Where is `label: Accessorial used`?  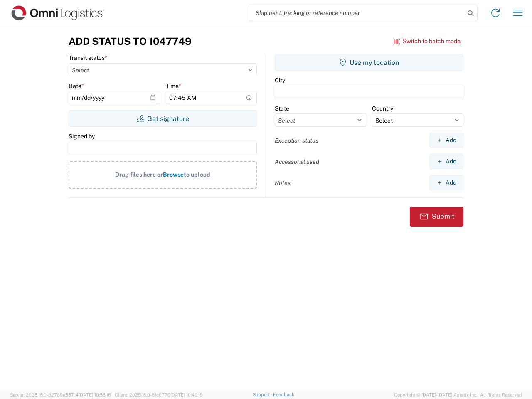 label: Accessorial used is located at coordinates (297, 162).